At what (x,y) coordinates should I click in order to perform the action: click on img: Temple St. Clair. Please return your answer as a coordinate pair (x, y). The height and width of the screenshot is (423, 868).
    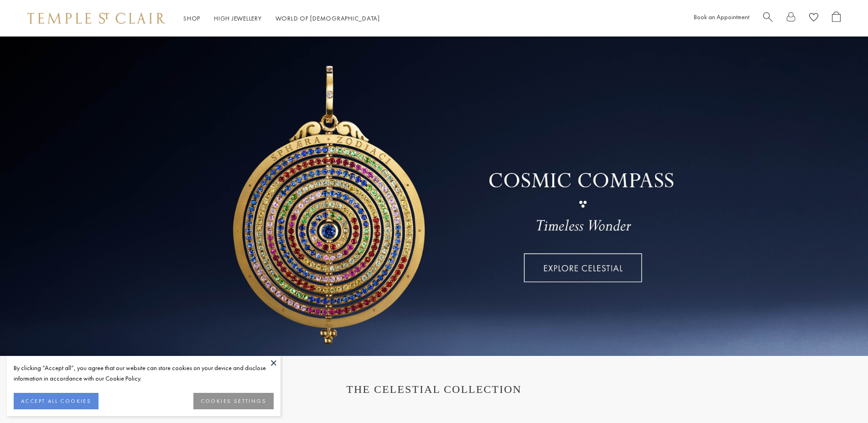
    Looking at the image, I should click on (96, 18).